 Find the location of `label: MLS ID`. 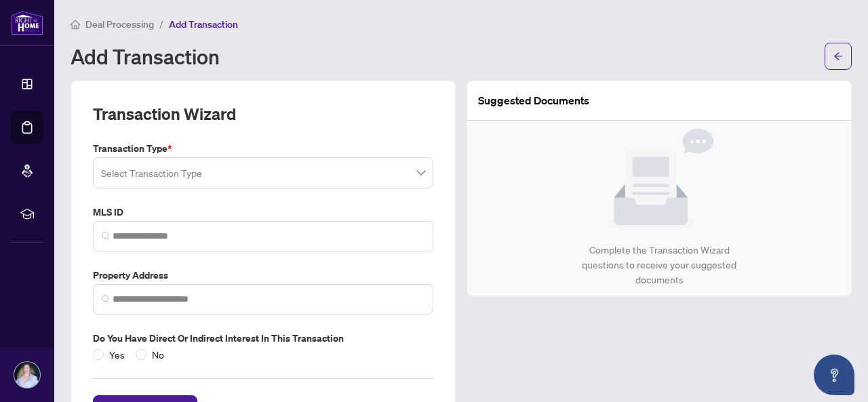

label: MLS ID is located at coordinates (263, 213).